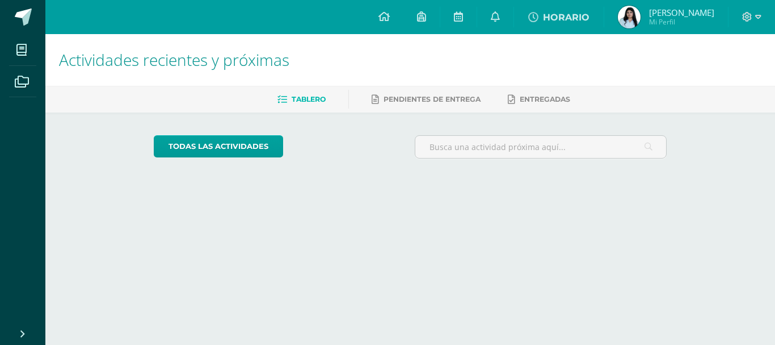  What do you see at coordinates (567, 17) in the screenshot?
I see `span: HORARIO` at bounding box center [567, 17].